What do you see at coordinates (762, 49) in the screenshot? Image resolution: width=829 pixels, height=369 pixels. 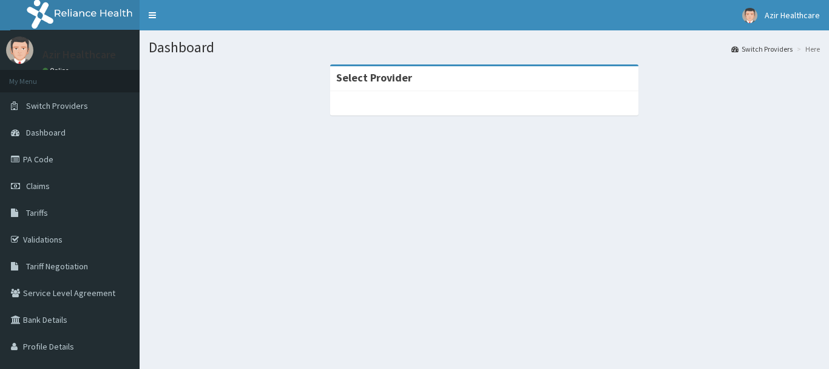 I see `a: Switch Providers` at bounding box center [762, 49].